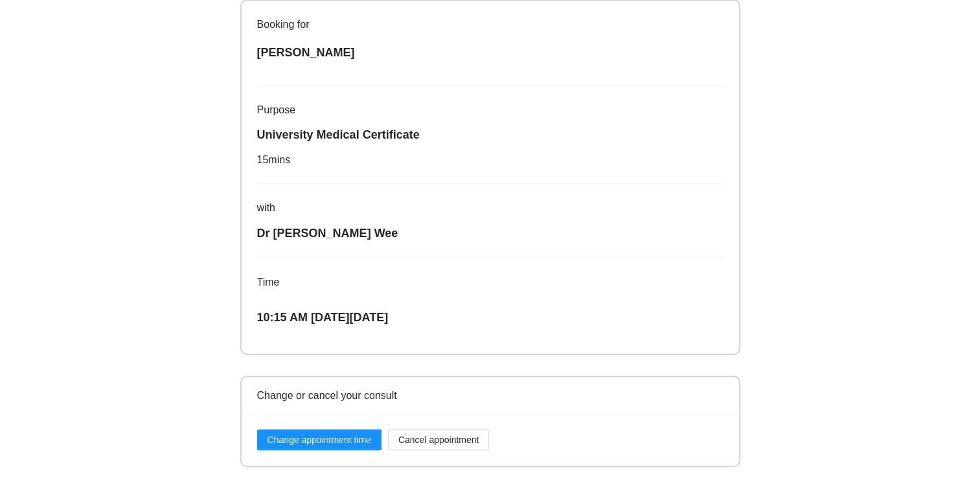  I want to click on div: 15 mins, so click(490, 159).